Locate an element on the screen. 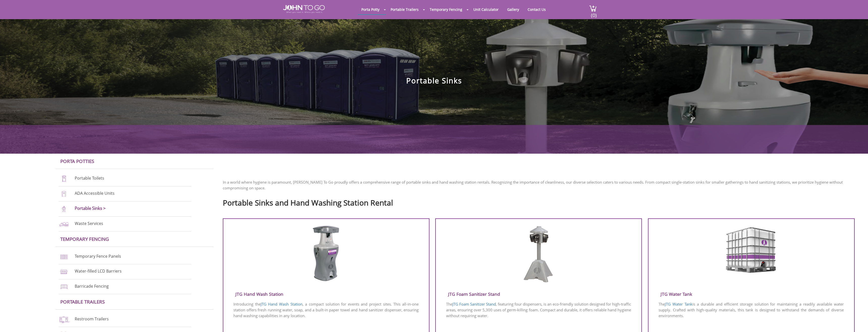  a: Portable Sinks > is located at coordinates (90, 208).